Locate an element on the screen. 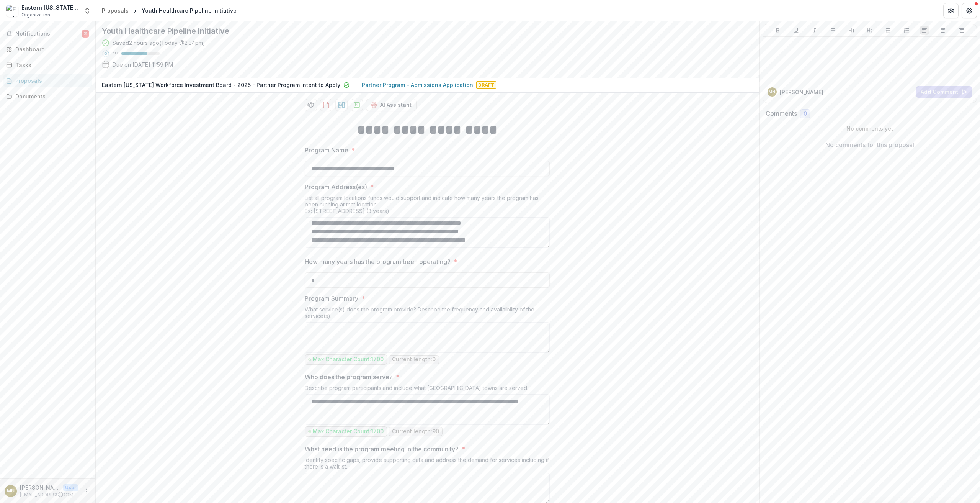  p: What need is the program meeting in the community? is located at coordinates (382, 449).